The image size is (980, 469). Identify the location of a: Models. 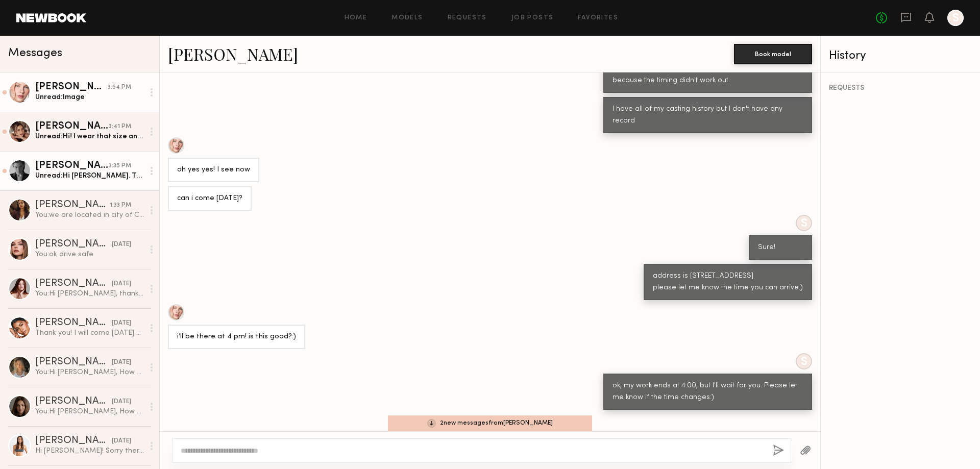
(407, 18).